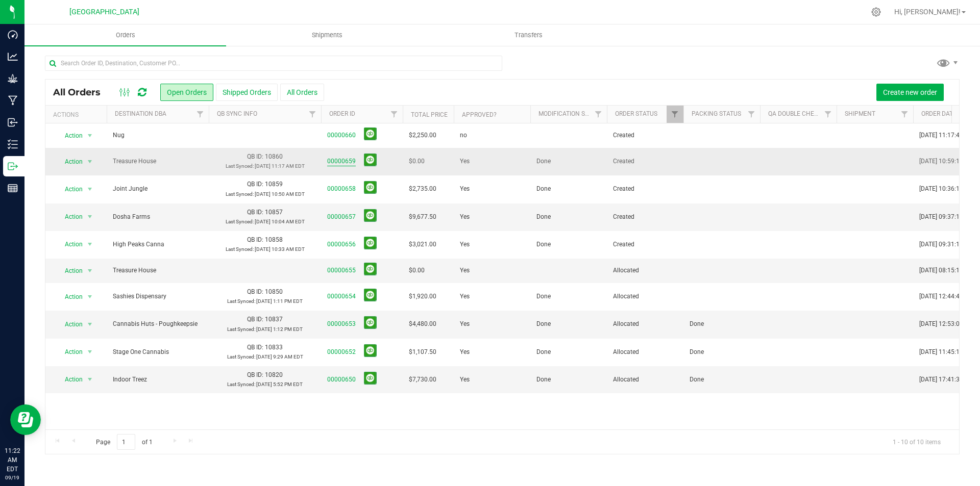 The height and width of the screenshot is (486, 980). What do you see at coordinates (158, 270) in the screenshot?
I see `span: Treasure House` at bounding box center [158, 270].